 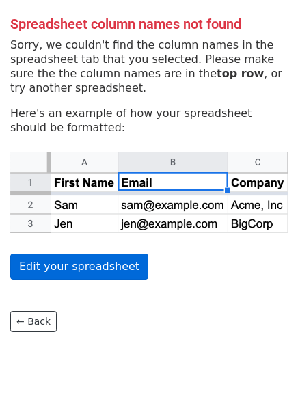 What do you see at coordinates (33, 321) in the screenshot?
I see `a: ← Back` at bounding box center [33, 321].